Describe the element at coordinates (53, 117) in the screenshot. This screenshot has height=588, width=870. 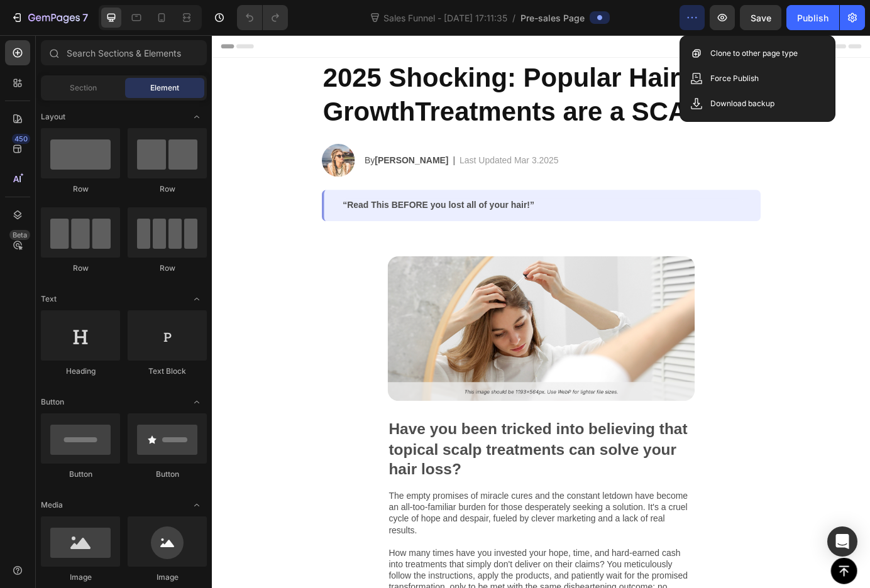
I see `span: Layout` at that location.